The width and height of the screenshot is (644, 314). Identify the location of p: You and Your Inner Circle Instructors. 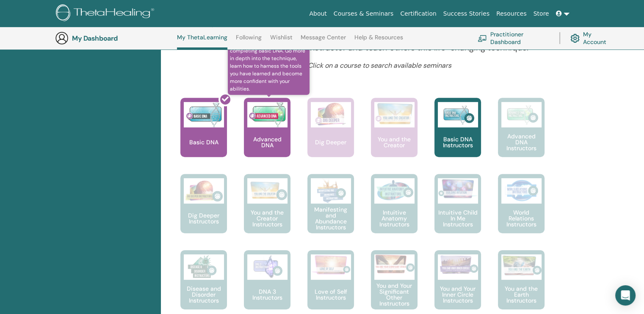
(457, 295).